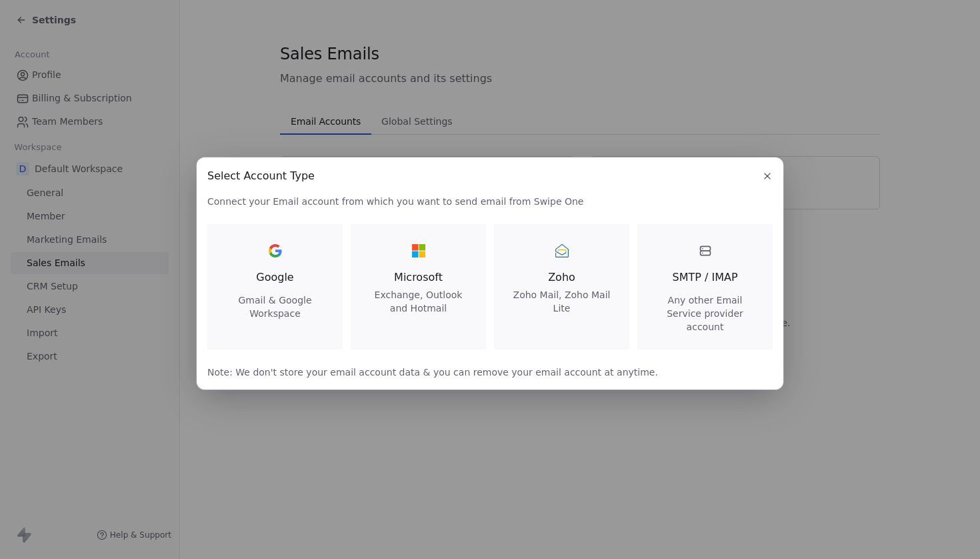 Image resolution: width=980 pixels, height=559 pixels. Describe the element at coordinates (275, 306) in the screenshot. I see `span: Gmail & Google Workspace` at that location.